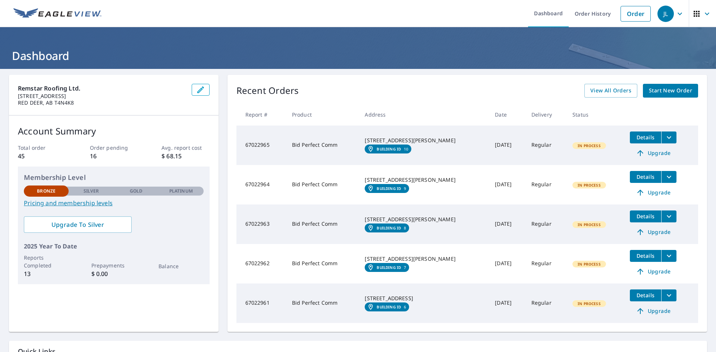 The height and width of the screenshot is (352, 716). Describe the element at coordinates (42, 148) in the screenshot. I see `p: Total order` at that location.